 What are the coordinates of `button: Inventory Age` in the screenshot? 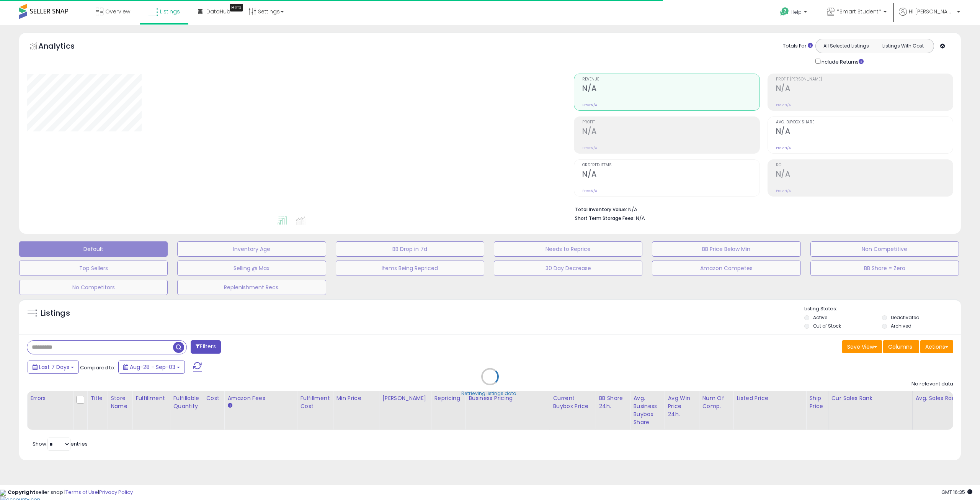 It's located at (252, 249).